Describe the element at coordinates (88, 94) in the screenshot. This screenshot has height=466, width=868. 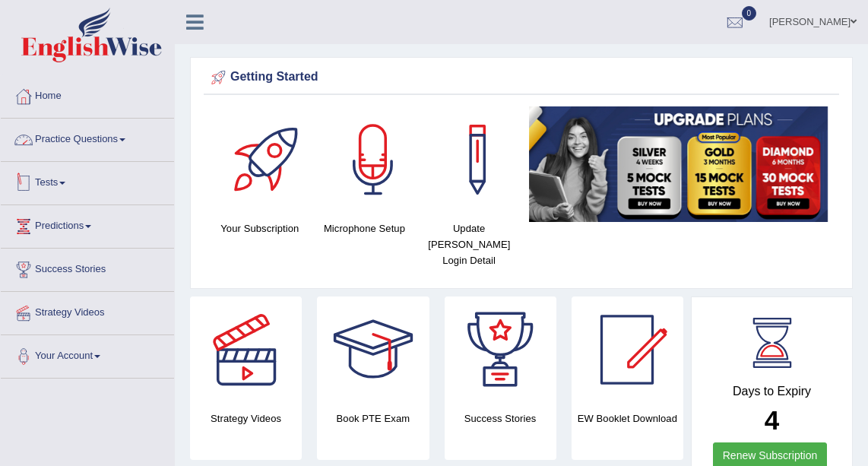
I see `a: Home` at that location.